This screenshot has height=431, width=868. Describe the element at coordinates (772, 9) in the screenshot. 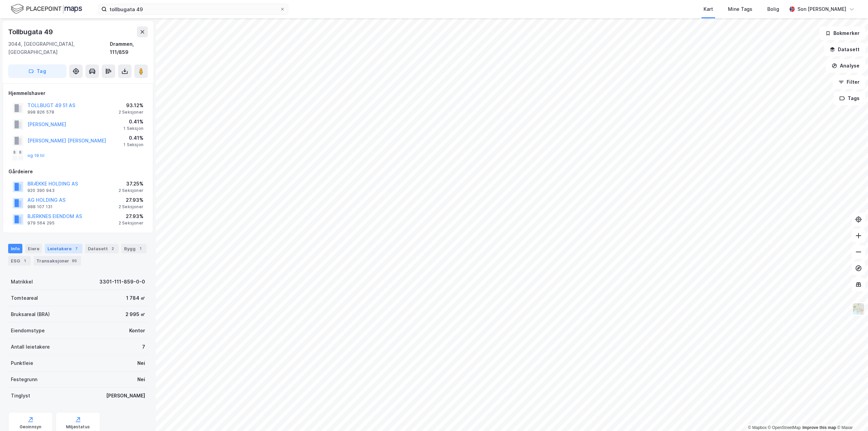

I see `div: Bolig` at that location.